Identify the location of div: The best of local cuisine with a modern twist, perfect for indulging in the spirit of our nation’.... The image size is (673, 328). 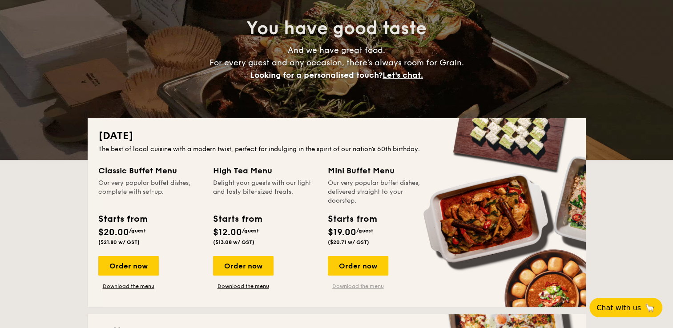
(337, 150).